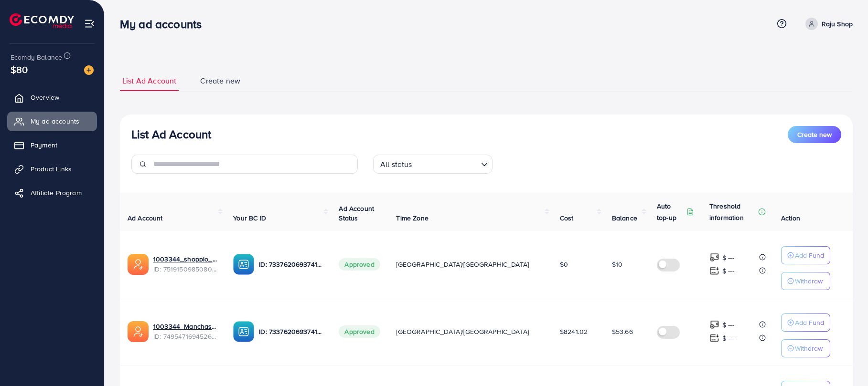 The width and height of the screenshot is (868, 386). I want to click on a: Affiliate Program, so click(52, 193).